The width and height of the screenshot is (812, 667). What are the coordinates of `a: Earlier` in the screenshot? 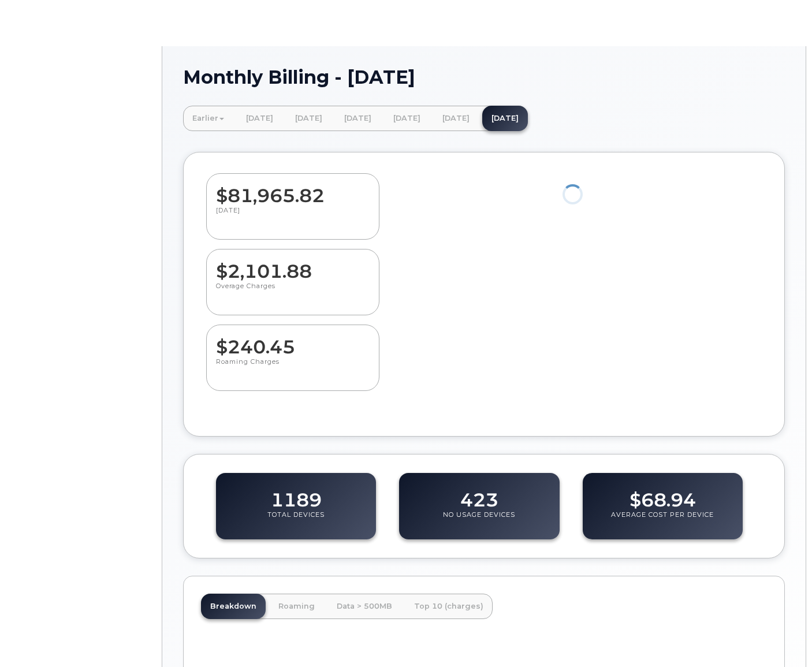 It's located at (208, 118).